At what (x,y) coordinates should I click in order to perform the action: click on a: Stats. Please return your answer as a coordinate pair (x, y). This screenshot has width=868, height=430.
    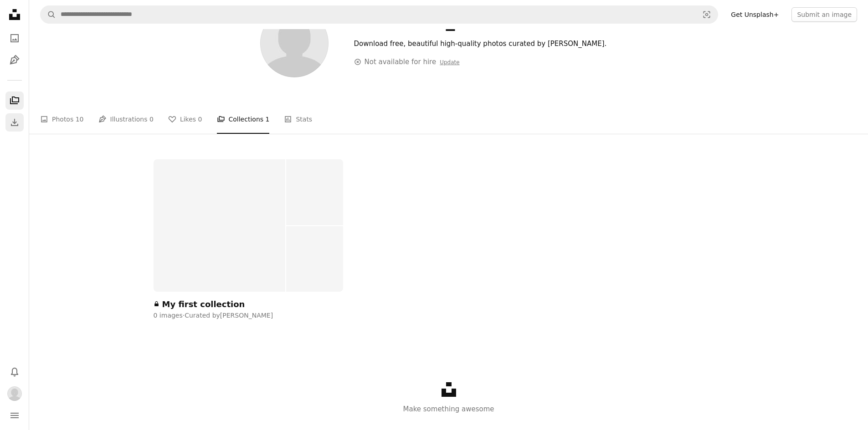
    Looking at the image, I should click on (298, 119).